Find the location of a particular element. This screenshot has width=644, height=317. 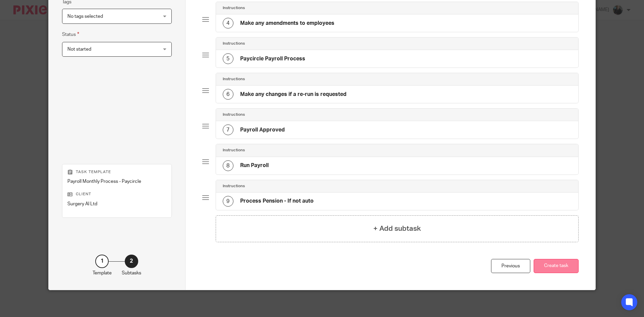

p: Client is located at coordinates (116, 194).